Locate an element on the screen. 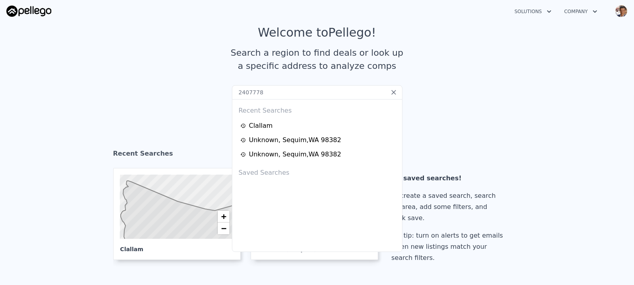 This screenshot has height=285, width=634. div: Saved Searches is located at coordinates (317, 171).